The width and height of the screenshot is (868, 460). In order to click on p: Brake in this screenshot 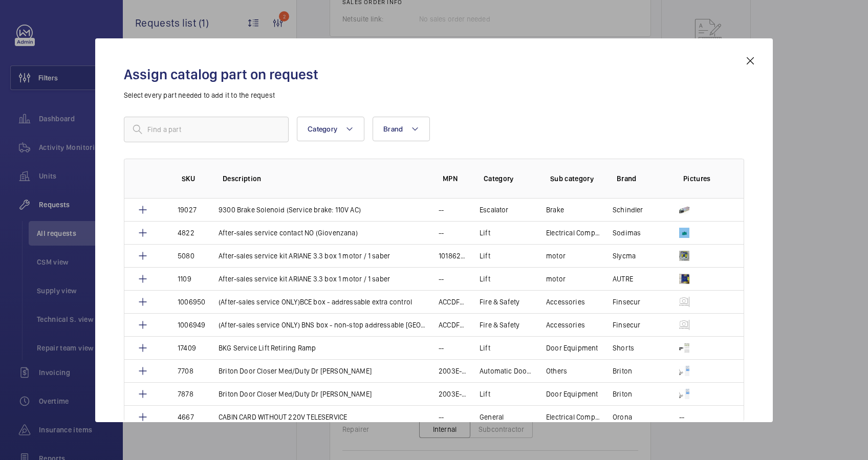, I will do `click(555, 210)`.